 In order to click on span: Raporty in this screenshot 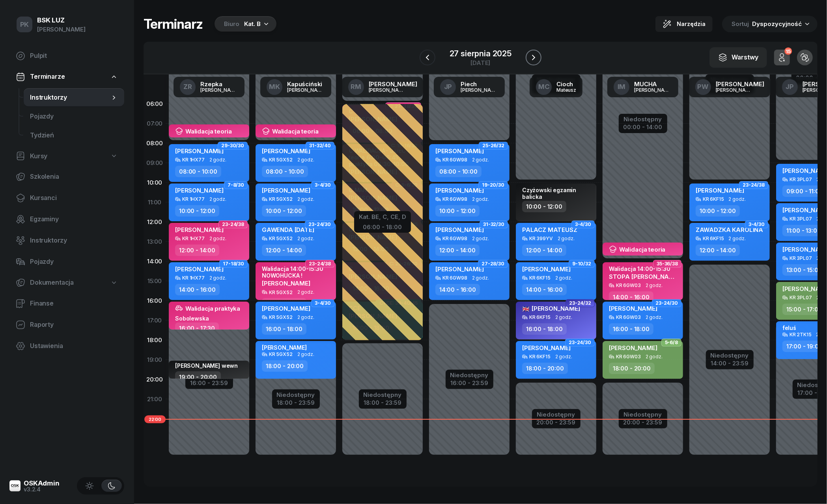, I will do `click(74, 325)`.